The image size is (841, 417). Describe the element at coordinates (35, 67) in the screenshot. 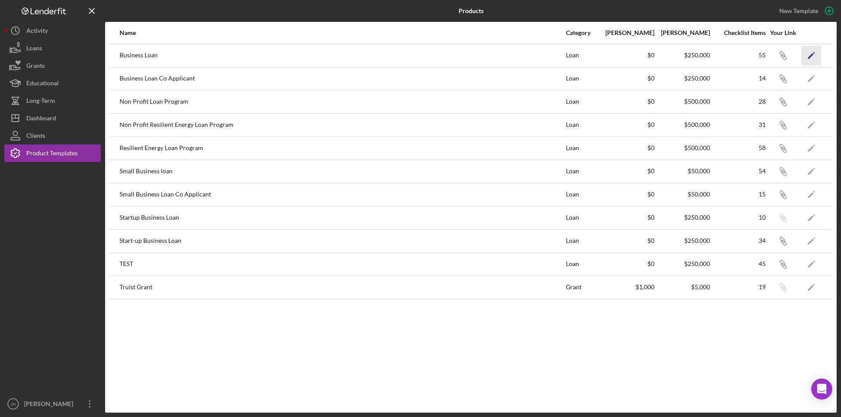

I see `div: Grants` at that location.